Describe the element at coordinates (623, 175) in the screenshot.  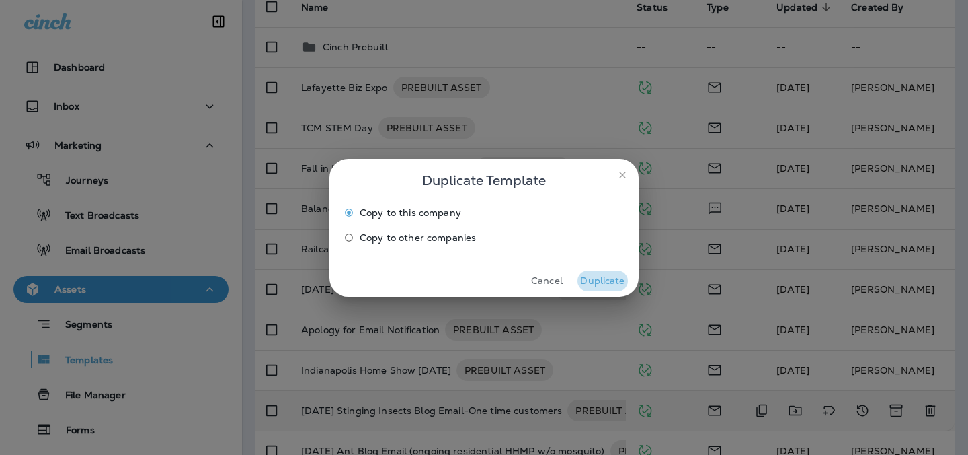
I see `button: close` at that location.